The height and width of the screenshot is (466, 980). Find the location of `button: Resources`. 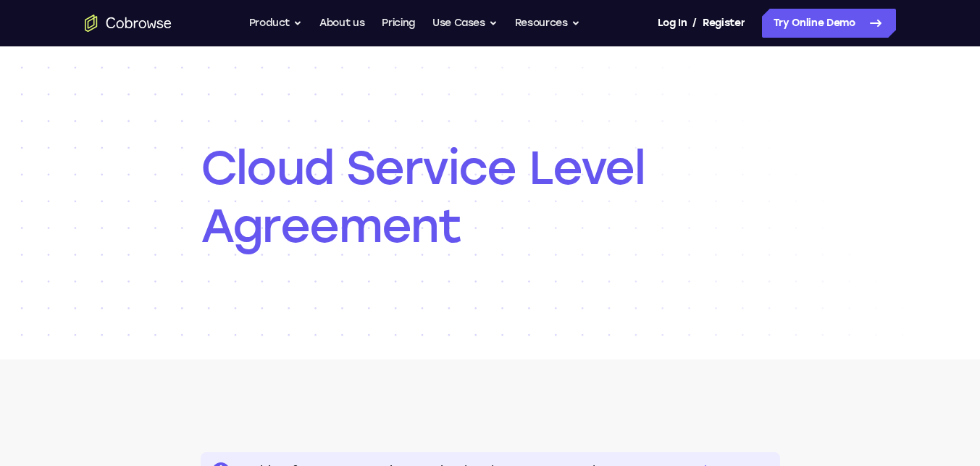

button: Resources is located at coordinates (547, 23).